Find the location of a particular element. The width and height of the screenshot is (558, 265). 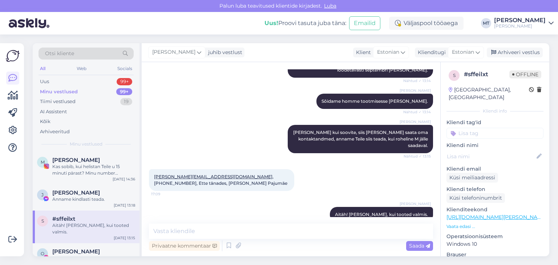

div: Uus is located at coordinates (44, 82).